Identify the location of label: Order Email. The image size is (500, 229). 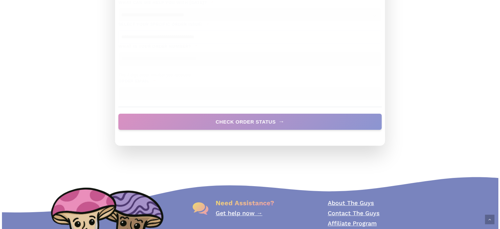
(250, 81).